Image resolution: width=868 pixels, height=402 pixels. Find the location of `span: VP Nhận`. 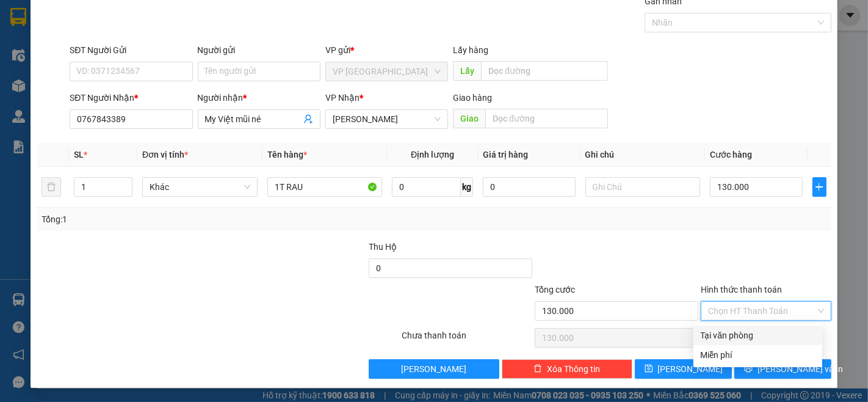

span: VP Nhận is located at coordinates (342, 98).